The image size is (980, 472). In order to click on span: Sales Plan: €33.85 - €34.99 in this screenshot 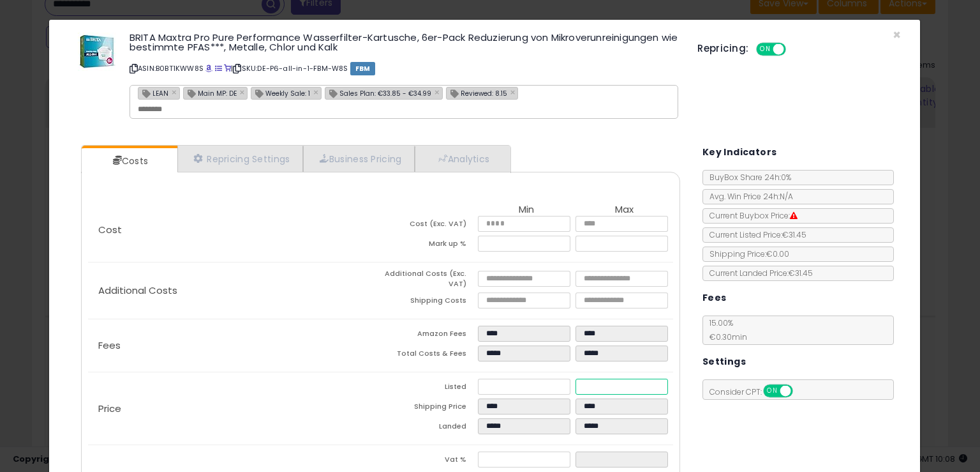, I will do `click(379, 92)`.